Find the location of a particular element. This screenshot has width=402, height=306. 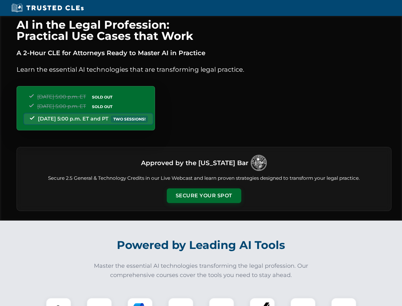

h1: AI in the Legal Profession: Practical Use Cases that Work is located at coordinates (204, 30).